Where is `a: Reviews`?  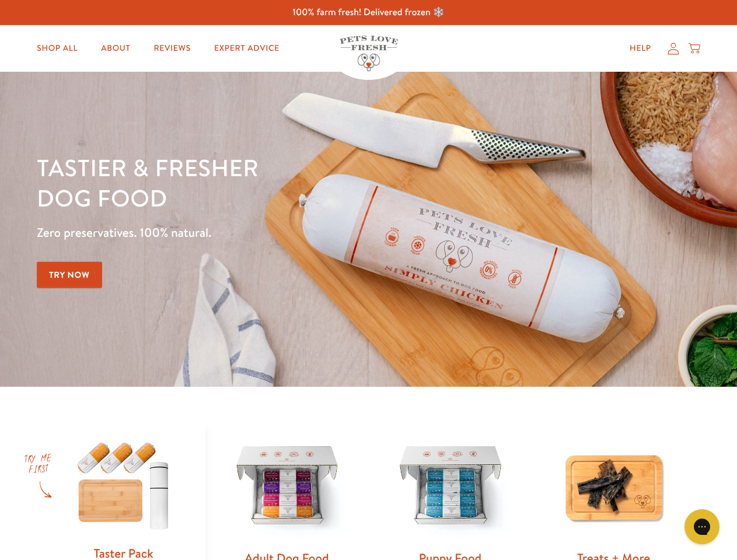 a: Reviews is located at coordinates (172, 48).